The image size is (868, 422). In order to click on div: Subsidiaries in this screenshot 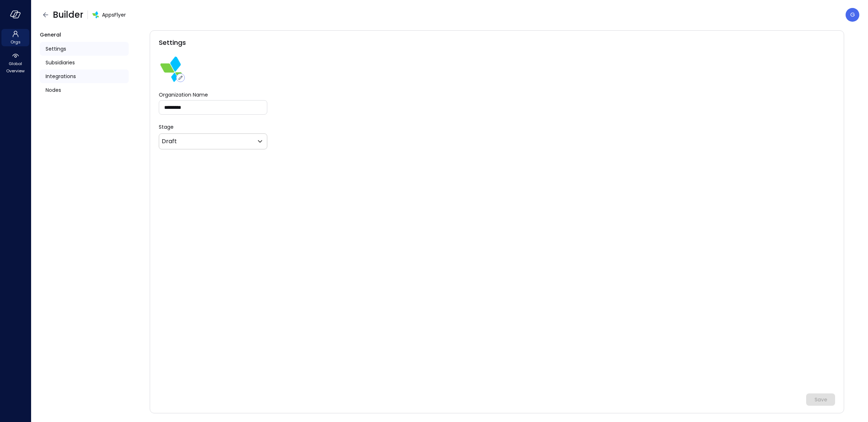, I will do `click(84, 63)`.